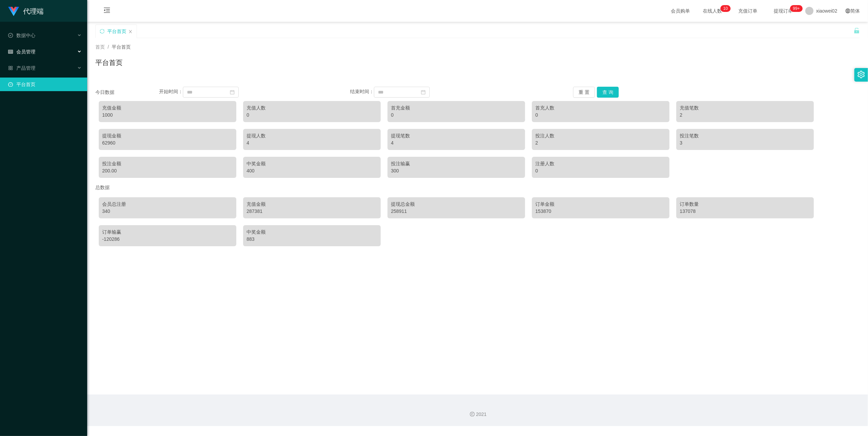 The image size is (868, 436). I want to click on div: -120286, so click(168, 239).